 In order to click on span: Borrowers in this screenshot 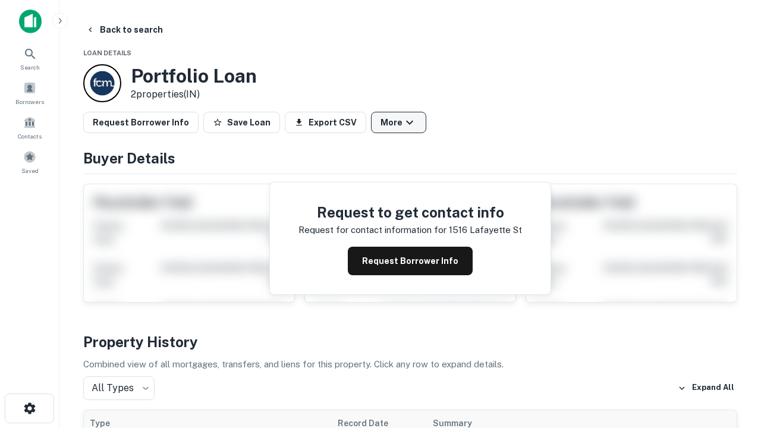, I will do `click(30, 102)`.